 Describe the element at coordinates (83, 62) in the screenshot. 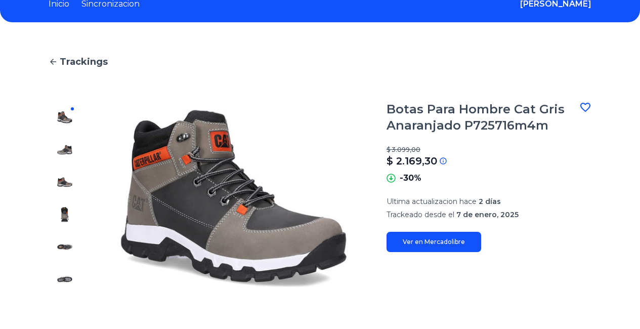

I see `span: Trackings` at that location.